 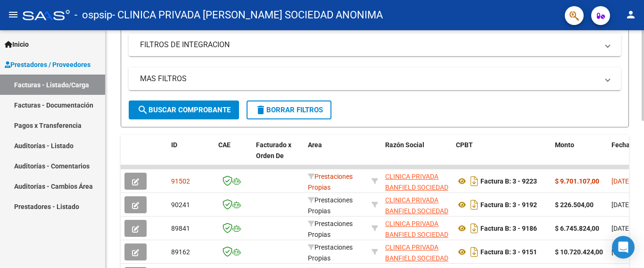 I want to click on datatable-header-cell: CPBT, so click(x=502, y=155).